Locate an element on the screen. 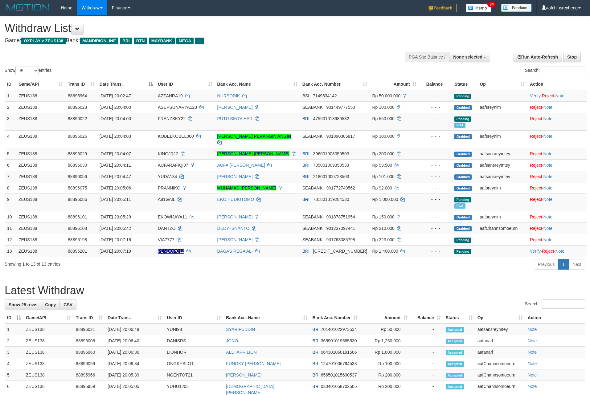 Image resolution: width=590 pixels, height=395 pixels. th: Action is located at coordinates (557, 84).